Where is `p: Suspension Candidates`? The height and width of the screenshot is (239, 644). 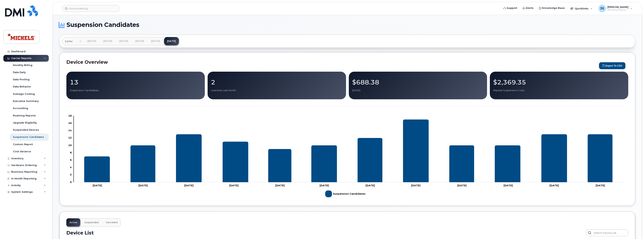
p: Suspension Candidates is located at coordinates (135, 90).